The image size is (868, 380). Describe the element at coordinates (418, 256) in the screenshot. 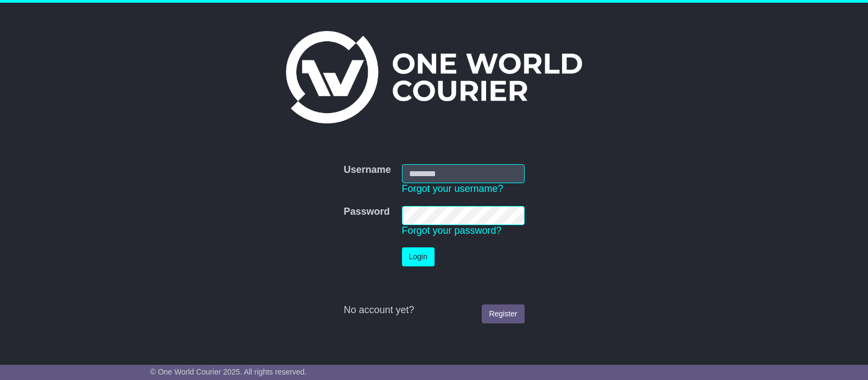

I see `button: Login` at that location.